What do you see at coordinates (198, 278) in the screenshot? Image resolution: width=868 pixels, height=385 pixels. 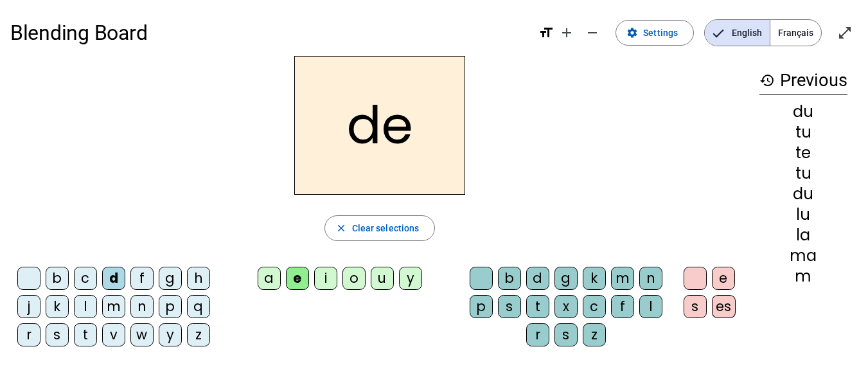 I see `div: h` at bounding box center [198, 278].